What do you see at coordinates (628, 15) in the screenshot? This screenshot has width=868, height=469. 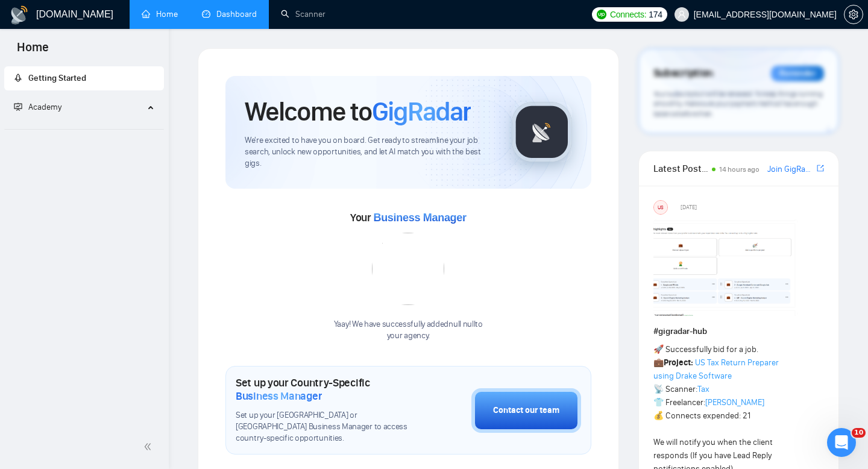 I see `span: Connects:` at bounding box center [628, 15].